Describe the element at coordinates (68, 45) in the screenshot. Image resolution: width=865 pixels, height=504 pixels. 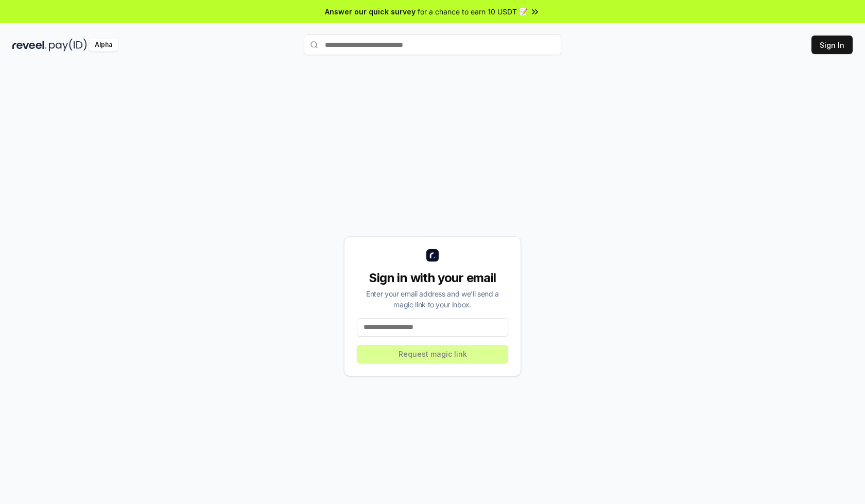
I see `img: pay_id` at that location.